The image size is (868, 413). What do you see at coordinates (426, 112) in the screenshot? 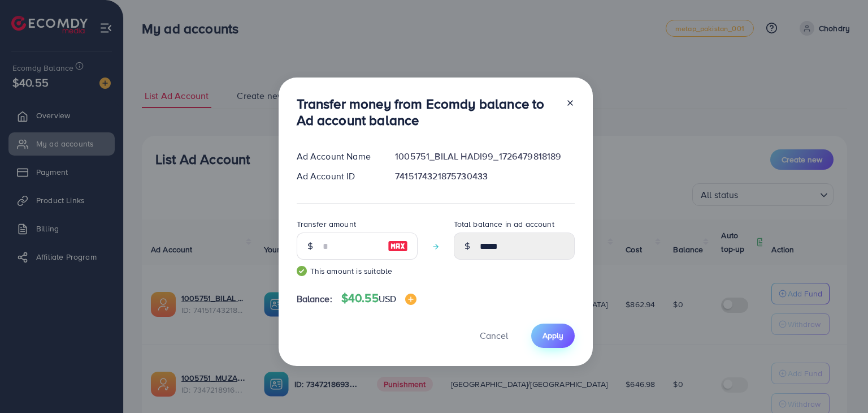
I see `h3: Transfer money from Ecomdy balance to Ad account balance` at bounding box center [426, 112].